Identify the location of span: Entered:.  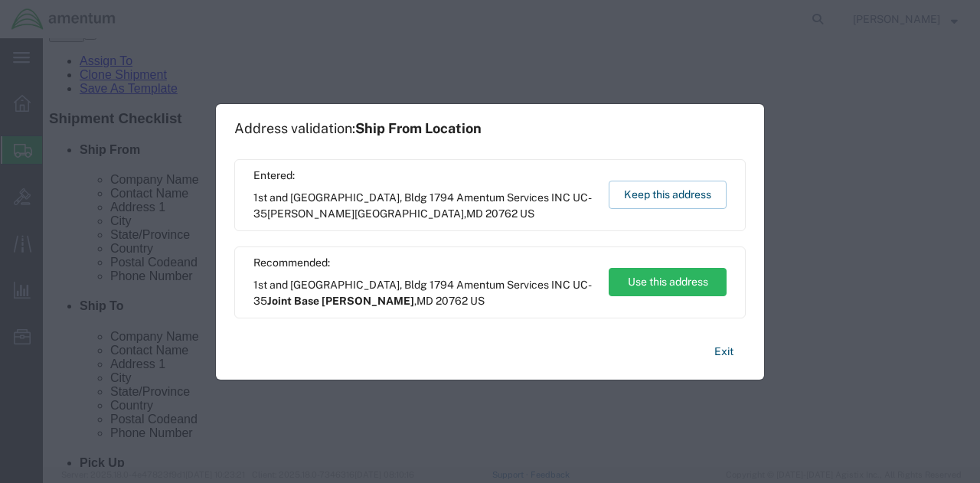
(424, 175).